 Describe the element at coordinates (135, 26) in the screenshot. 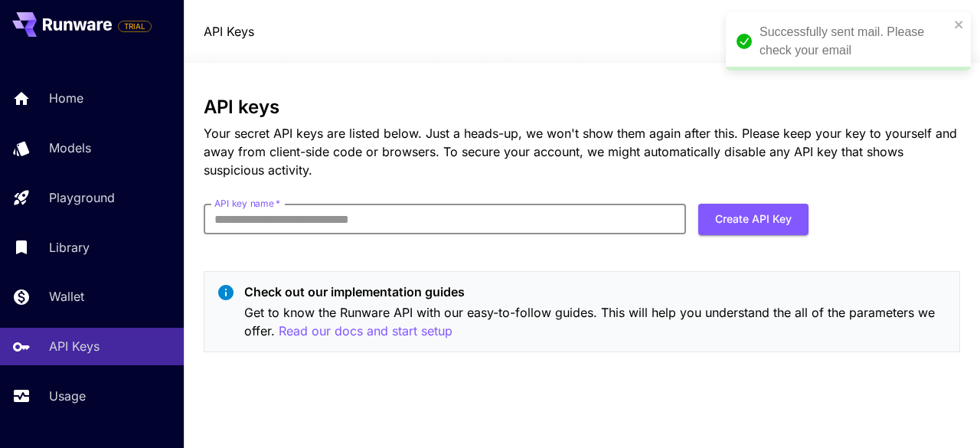

I see `span: TRIAL` at that location.